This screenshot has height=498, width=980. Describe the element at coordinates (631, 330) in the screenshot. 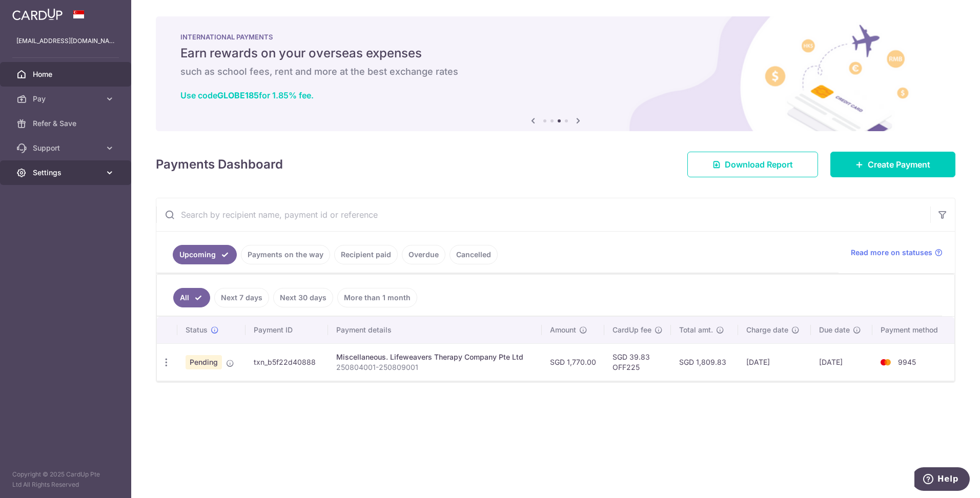

I see `span: CardUp fee` at that location.